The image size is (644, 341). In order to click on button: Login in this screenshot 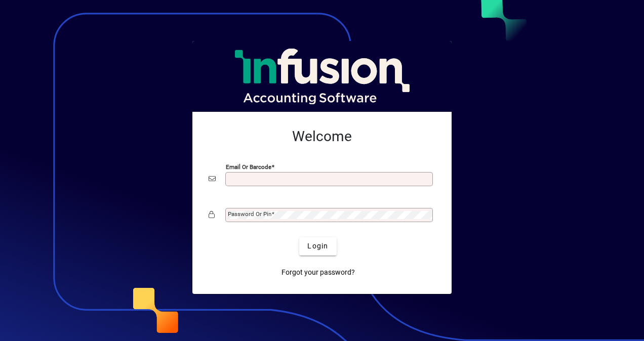, I will do `click(318, 247)`.